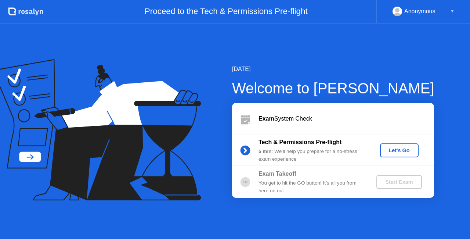  I want to click on b: Exam Takeoff, so click(277, 173).